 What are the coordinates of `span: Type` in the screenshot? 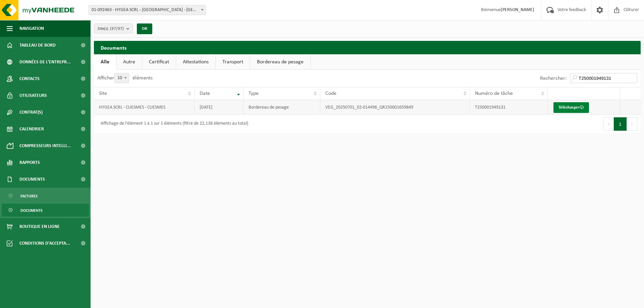 It's located at (254, 94).